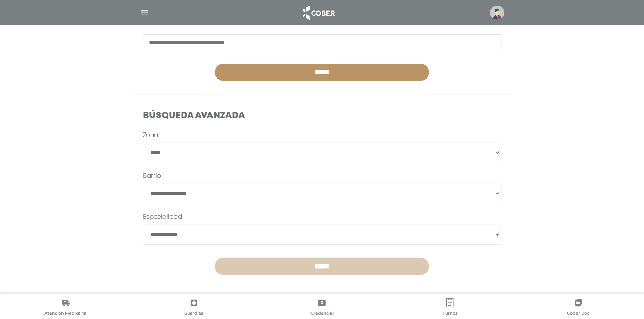 The width and height of the screenshot is (644, 319). I want to click on a: Guardias, so click(194, 307).